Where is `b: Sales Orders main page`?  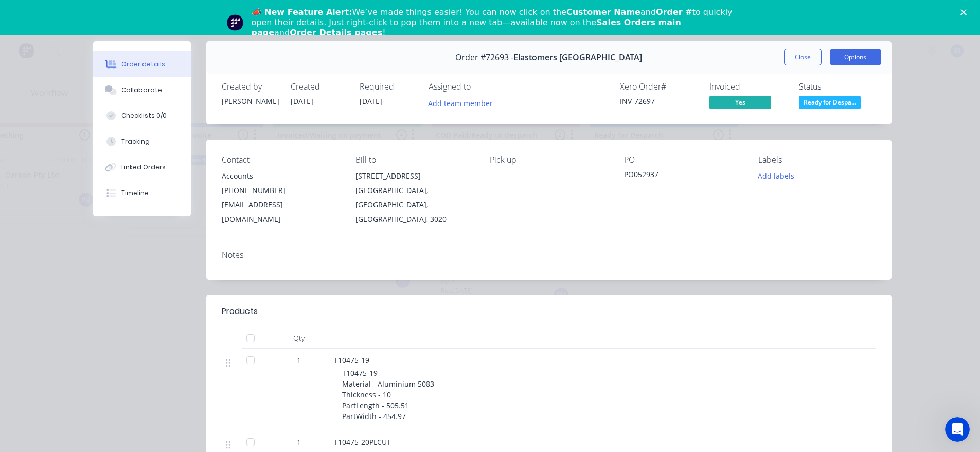
b: Sales Orders main page is located at coordinates (466, 28).